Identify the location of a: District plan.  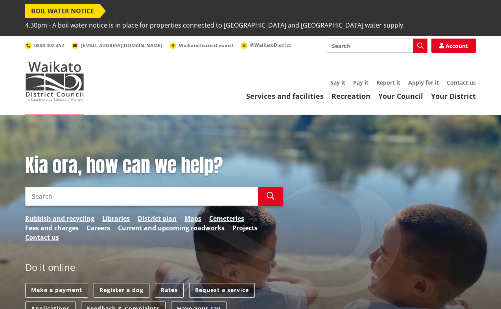
(157, 218).